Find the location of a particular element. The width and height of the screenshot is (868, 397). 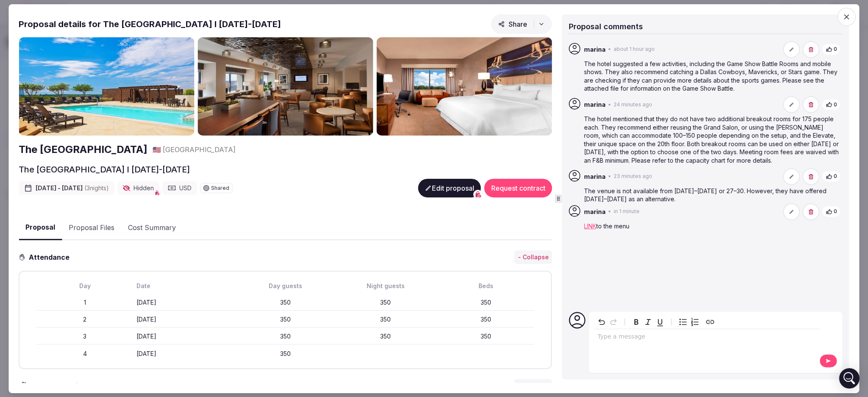

button: Create link is located at coordinates (711, 322).